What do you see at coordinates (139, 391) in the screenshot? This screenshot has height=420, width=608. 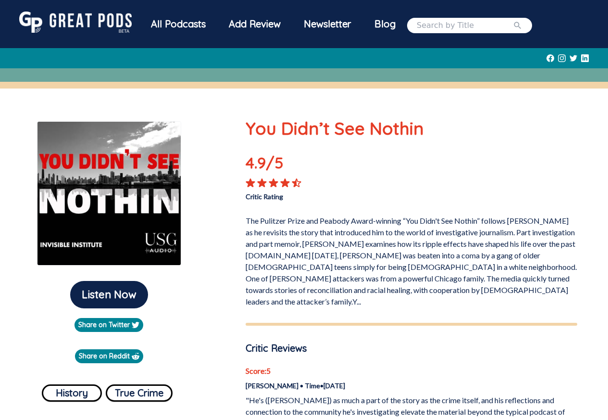 I see `a: True Crime` at bounding box center [139, 391].